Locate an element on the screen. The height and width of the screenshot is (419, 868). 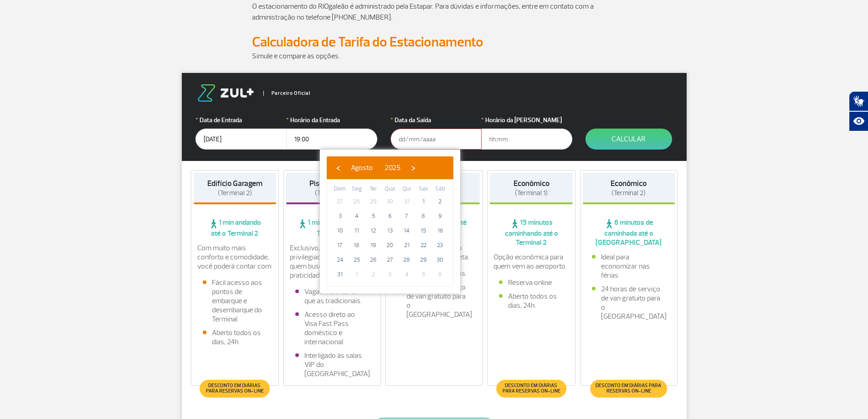
img: logo-zul.png is located at coordinates (225, 93).